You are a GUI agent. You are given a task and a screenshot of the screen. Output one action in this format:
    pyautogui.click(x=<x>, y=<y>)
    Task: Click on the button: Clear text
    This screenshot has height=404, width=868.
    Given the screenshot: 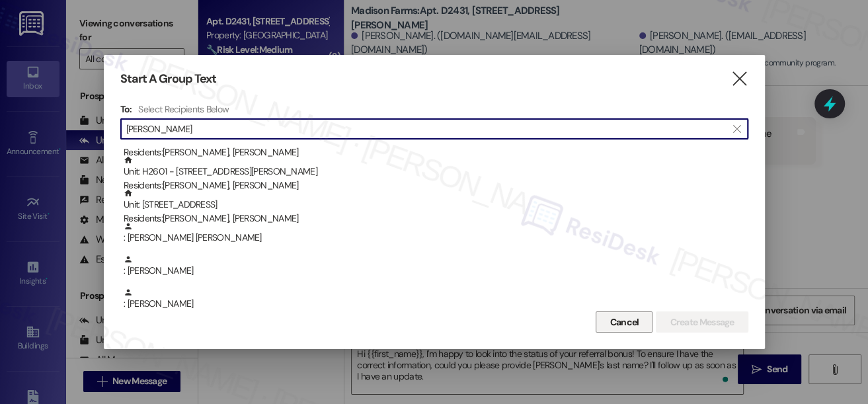 What is the action you would take?
    pyautogui.click(x=737, y=129)
    